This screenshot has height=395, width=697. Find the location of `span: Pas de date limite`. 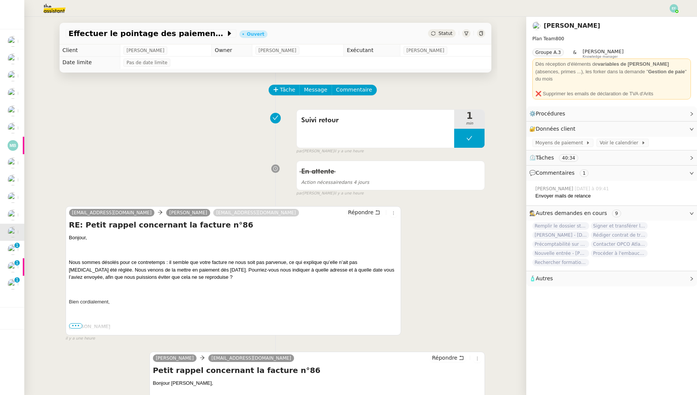

span: Pas de date limite is located at coordinates (147, 63).